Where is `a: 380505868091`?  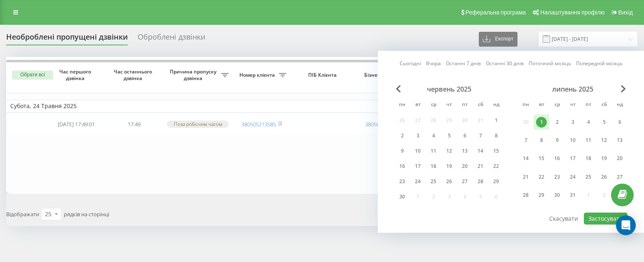 a: 380505868091 is located at coordinates (382, 124).